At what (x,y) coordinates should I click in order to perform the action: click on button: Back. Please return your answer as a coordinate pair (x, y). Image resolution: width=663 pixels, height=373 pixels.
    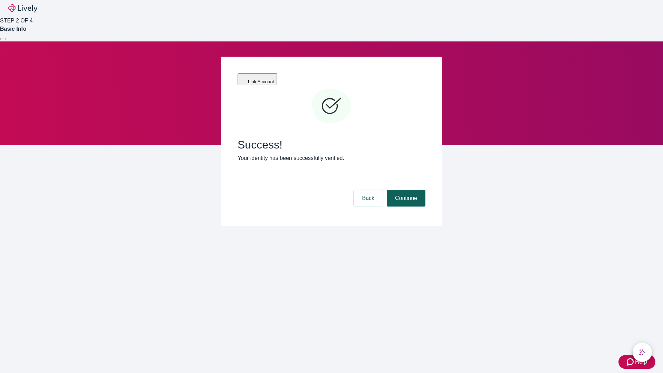
    Looking at the image, I should click on (368, 198).